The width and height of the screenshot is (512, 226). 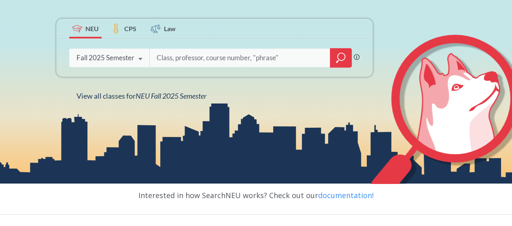 I want to click on a: documentation!, so click(x=346, y=196).